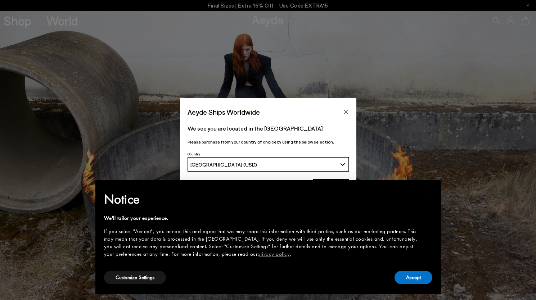 This screenshot has width=536, height=300. I want to click on button: Accept, so click(414, 278).